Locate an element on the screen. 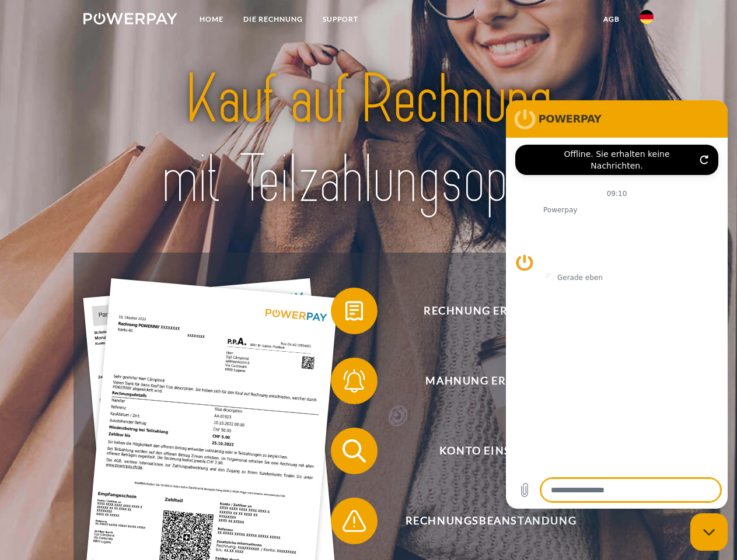  p: Gerade eben is located at coordinates (74, 178).